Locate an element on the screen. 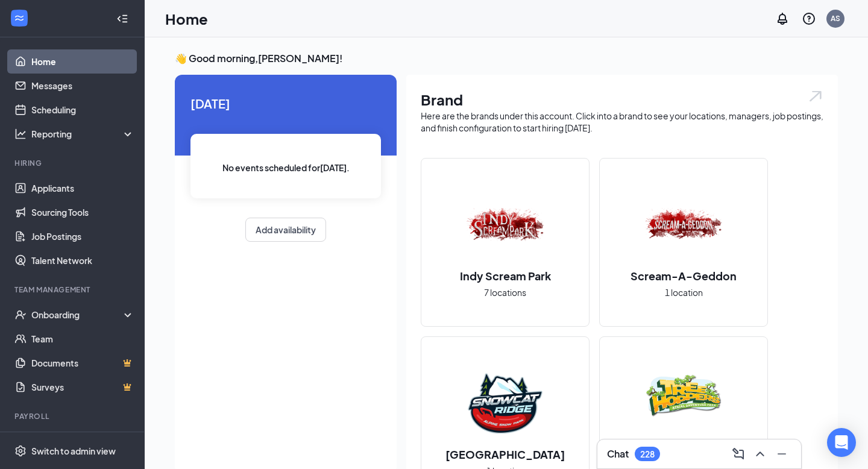  div: 228 is located at coordinates (648, 454).